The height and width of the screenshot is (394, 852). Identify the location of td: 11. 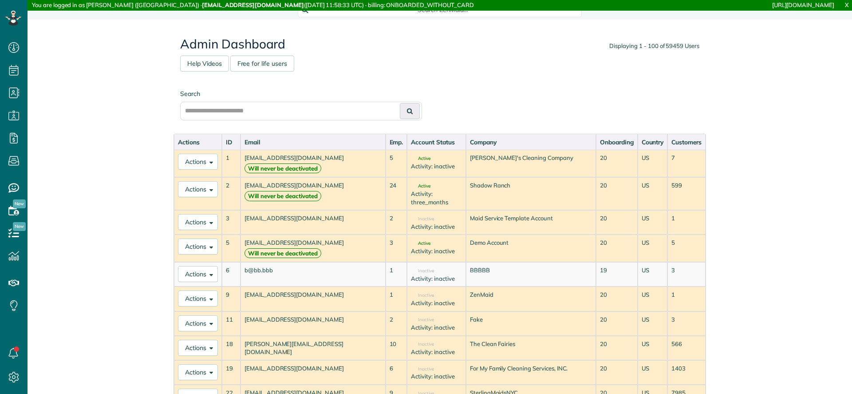
(231, 323).